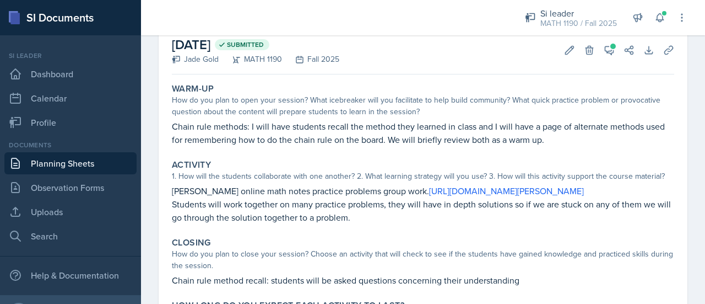  What do you see at coordinates (191, 242) in the screenshot?
I see `label: Closing` at bounding box center [191, 242].